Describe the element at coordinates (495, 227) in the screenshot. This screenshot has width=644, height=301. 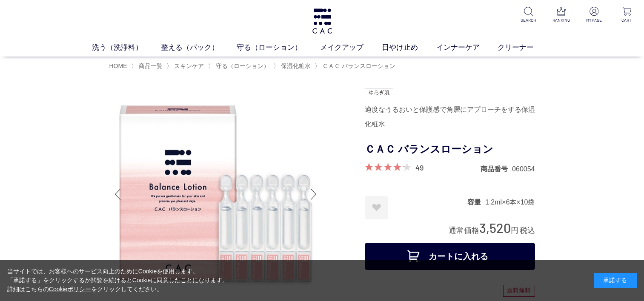
I see `span: 3,520` at that location.